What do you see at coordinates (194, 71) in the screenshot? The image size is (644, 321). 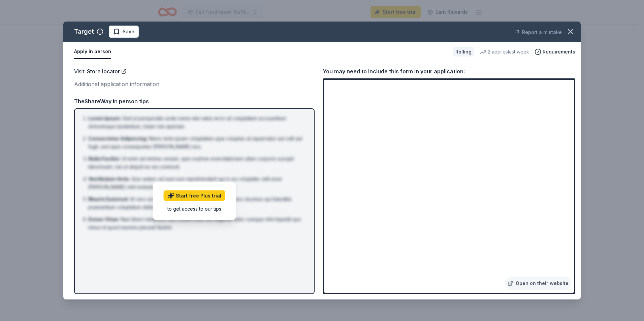 I see `div: Visit :` at bounding box center [194, 71].